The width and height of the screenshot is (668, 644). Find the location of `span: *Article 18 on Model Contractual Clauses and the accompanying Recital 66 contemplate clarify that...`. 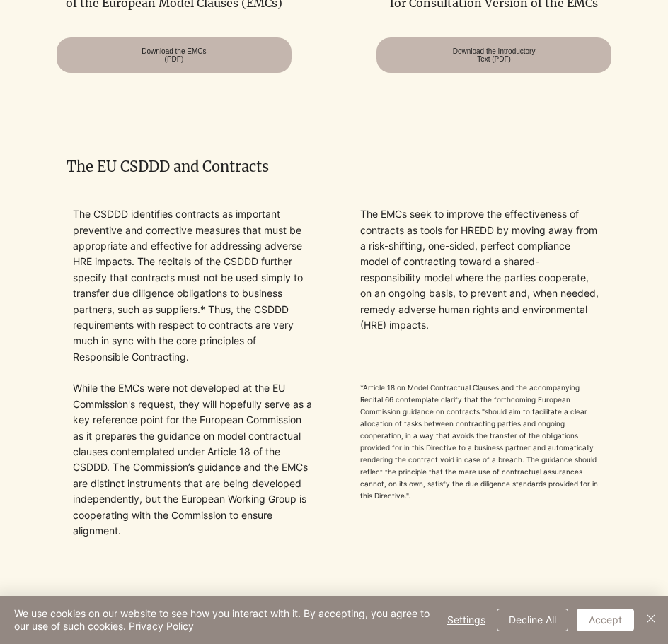

span: *Article 18 on Model Contractual Clauses and the accompanying Recital 66 contemplate clarify that... is located at coordinates (479, 441).